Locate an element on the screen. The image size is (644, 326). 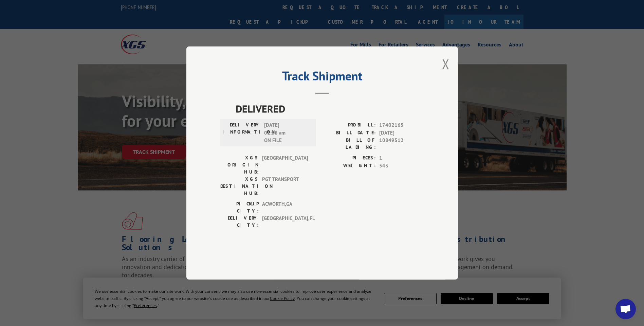
span: 17402165 is located at coordinates (402, 125).